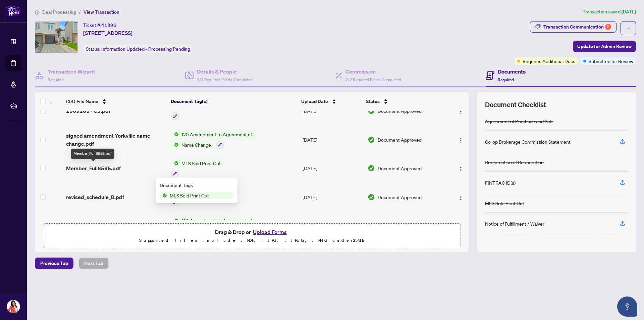 The width and height of the screenshot is (644, 320). What do you see at coordinates (59, 12) in the screenshot?
I see `span: Deal Processing` at bounding box center [59, 12].